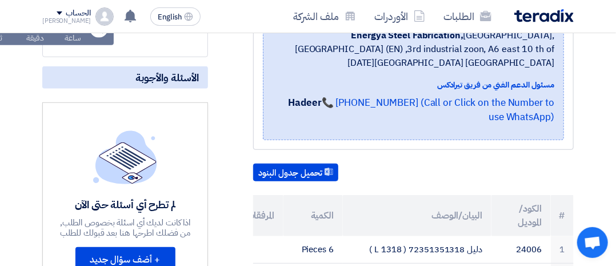 This screenshot has width=616, height=266. What do you see at coordinates (170, 17) in the screenshot?
I see `span: English` at bounding box center [170, 17].